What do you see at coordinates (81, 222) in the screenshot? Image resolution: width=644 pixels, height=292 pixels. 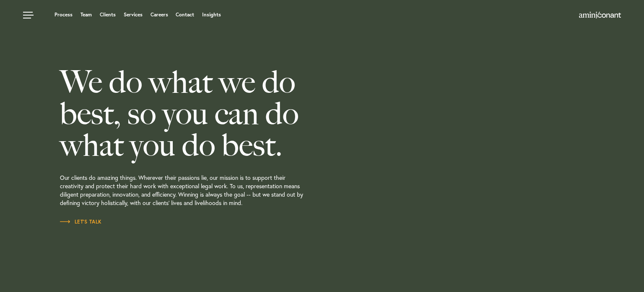 I see `span: Let’s Talk` at bounding box center [81, 222].